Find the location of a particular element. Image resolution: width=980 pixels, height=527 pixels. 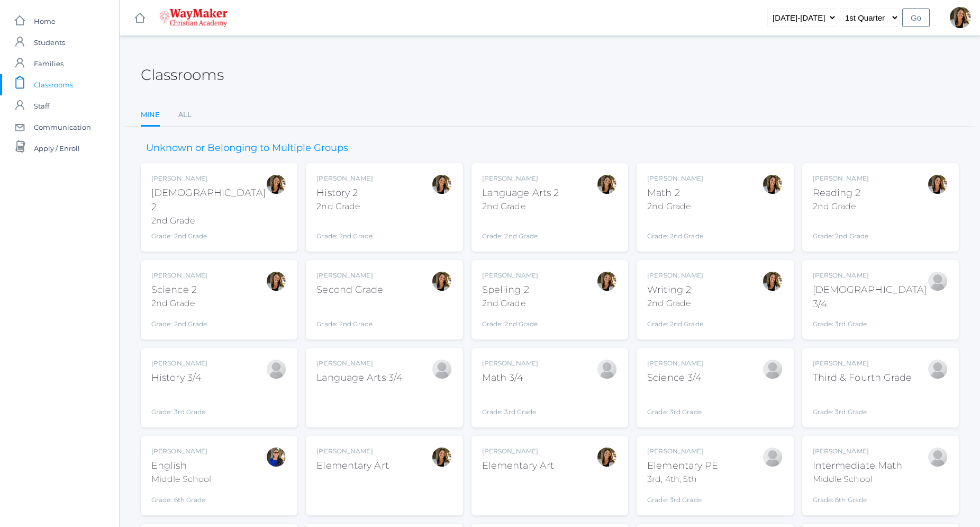

h3: Unknown or Belonging to Multiple Groups is located at coordinates (247, 148).